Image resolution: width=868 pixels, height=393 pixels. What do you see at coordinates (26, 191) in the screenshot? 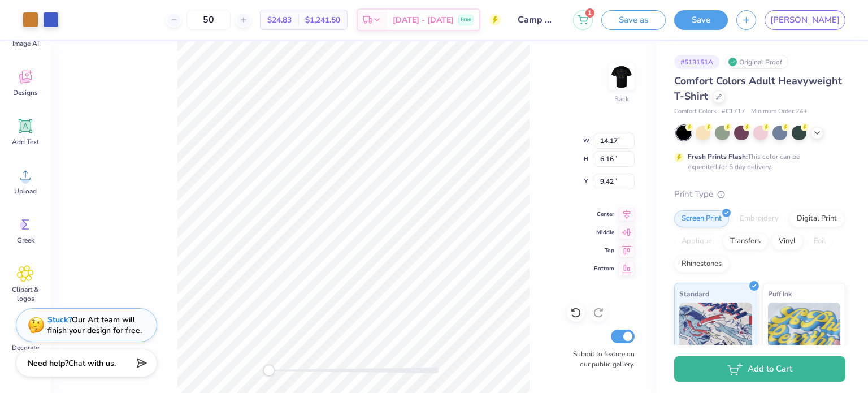
I see `span: Upload` at bounding box center [26, 191].